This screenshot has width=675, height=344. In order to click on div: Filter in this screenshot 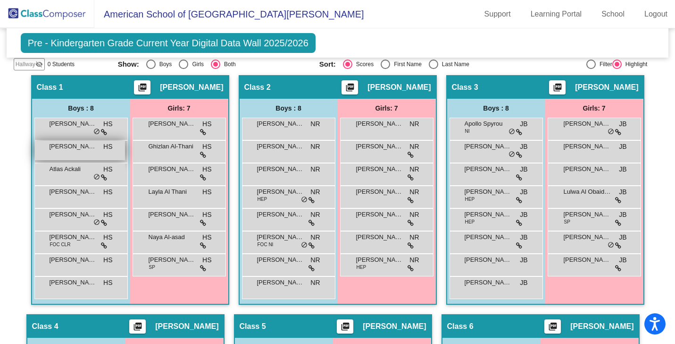, I will do `click(604, 64)`.